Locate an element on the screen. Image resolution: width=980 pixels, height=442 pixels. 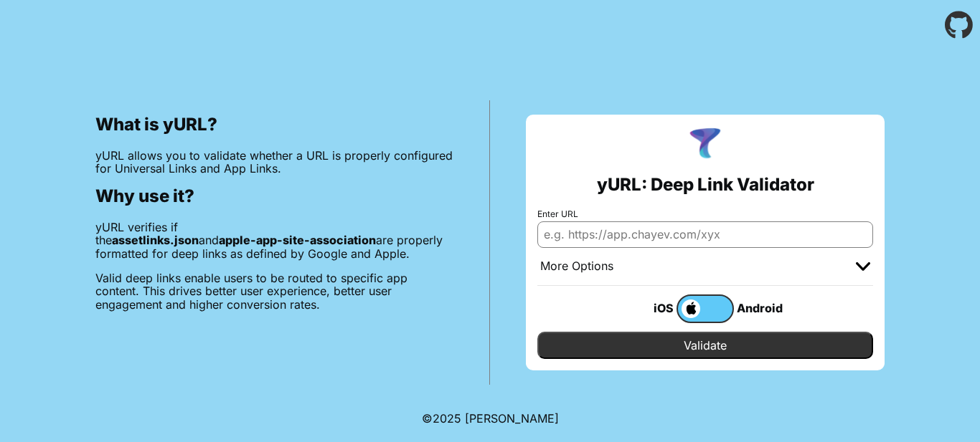
img: chevron is located at coordinates (863, 266).